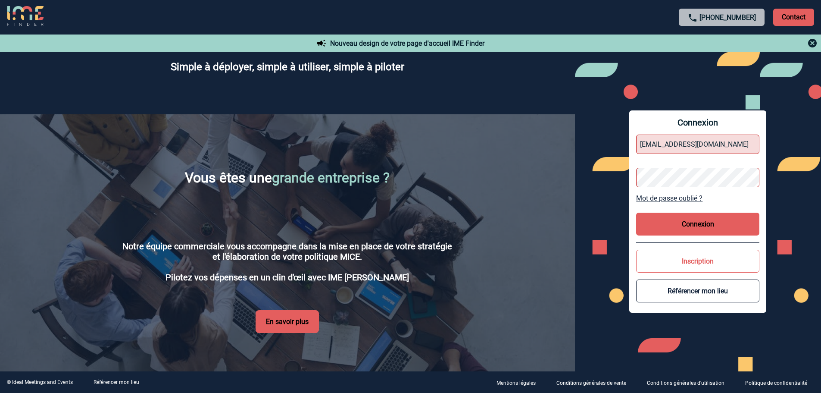  What do you see at coordinates (40, 382) in the screenshot?
I see `div: © Ideal Meetings and Events` at bounding box center [40, 382].